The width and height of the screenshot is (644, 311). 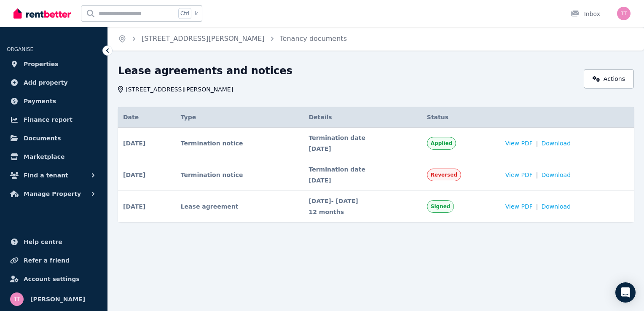 I want to click on span: Reversed, so click(x=444, y=175).